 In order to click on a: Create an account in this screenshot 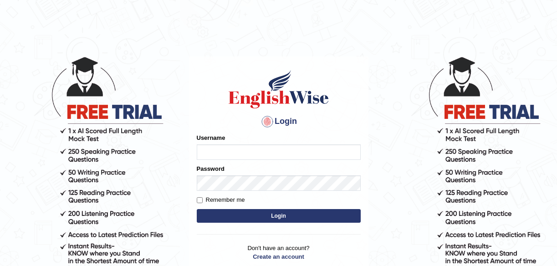, I will do `click(279, 256)`.